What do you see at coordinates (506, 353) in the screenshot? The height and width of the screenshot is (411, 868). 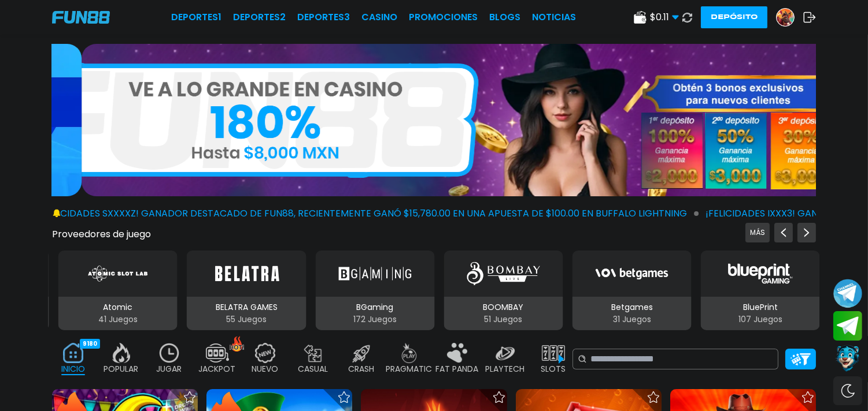 I see `img: playtech_off.webp` at bounding box center [506, 353].